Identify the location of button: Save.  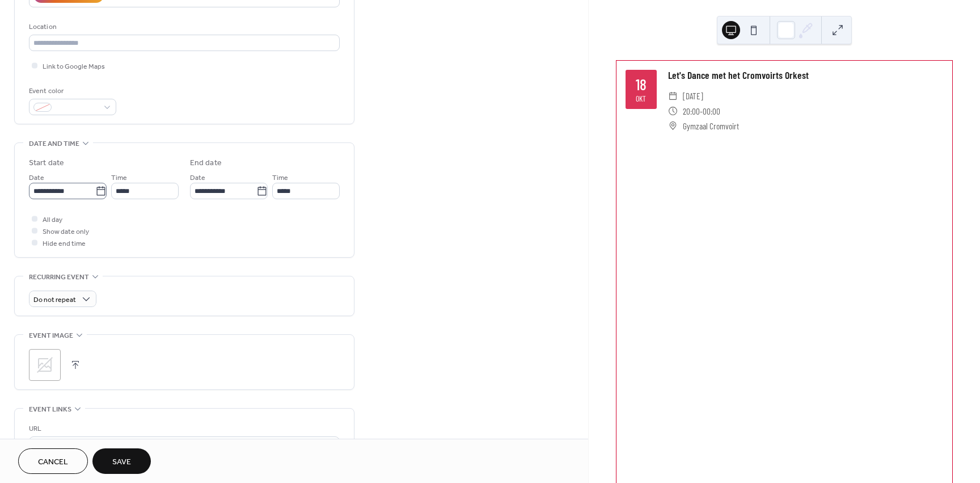
(121, 461).